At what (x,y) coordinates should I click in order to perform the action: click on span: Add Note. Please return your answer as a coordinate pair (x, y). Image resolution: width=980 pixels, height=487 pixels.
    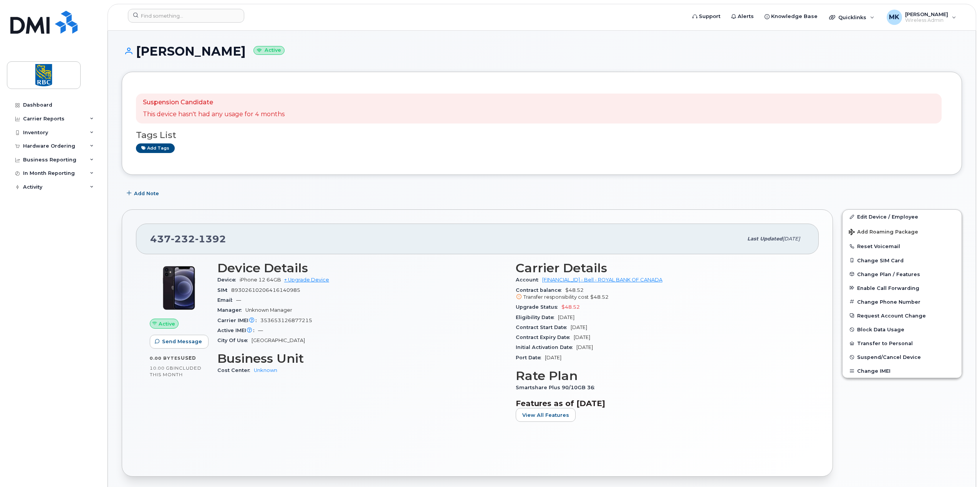
    Looking at the image, I should click on (146, 194).